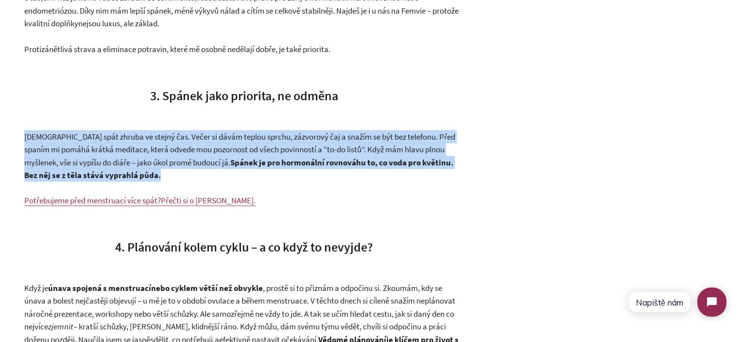  I want to click on strong: nebo cyklem větší než obvykle, so click(207, 287).